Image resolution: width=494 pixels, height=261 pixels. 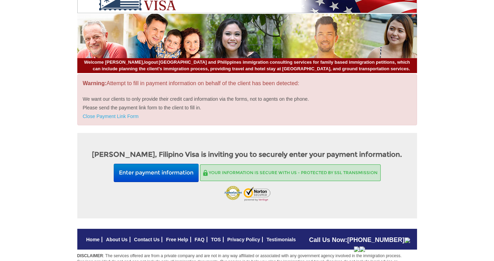 I want to click on span: Your information is secure with us - Protected by SSL transmission, so click(x=293, y=173).